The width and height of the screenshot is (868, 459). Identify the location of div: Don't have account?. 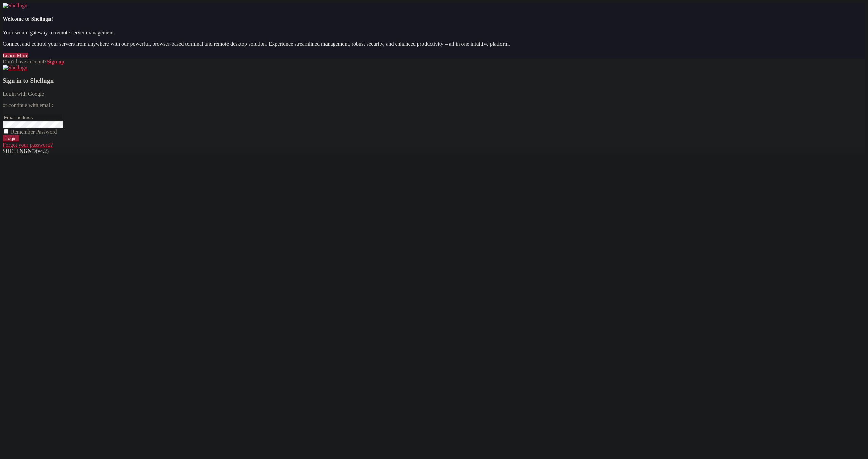
(434, 62).